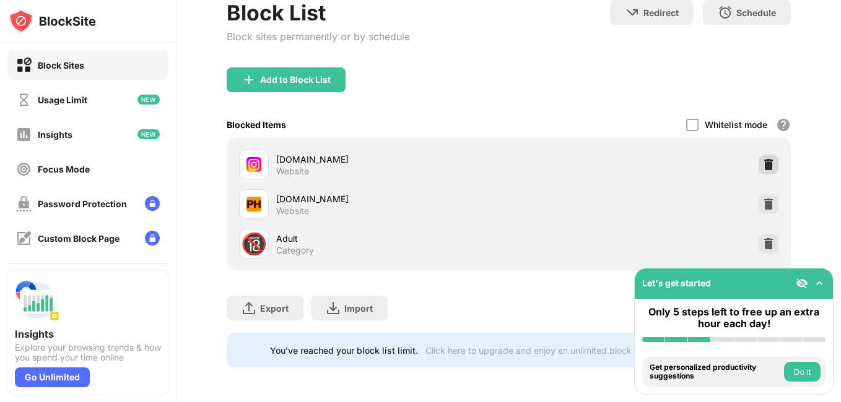 Image resolution: width=841 pixels, height=402 pixels. I want to click on div: Export, so click(274, 308).